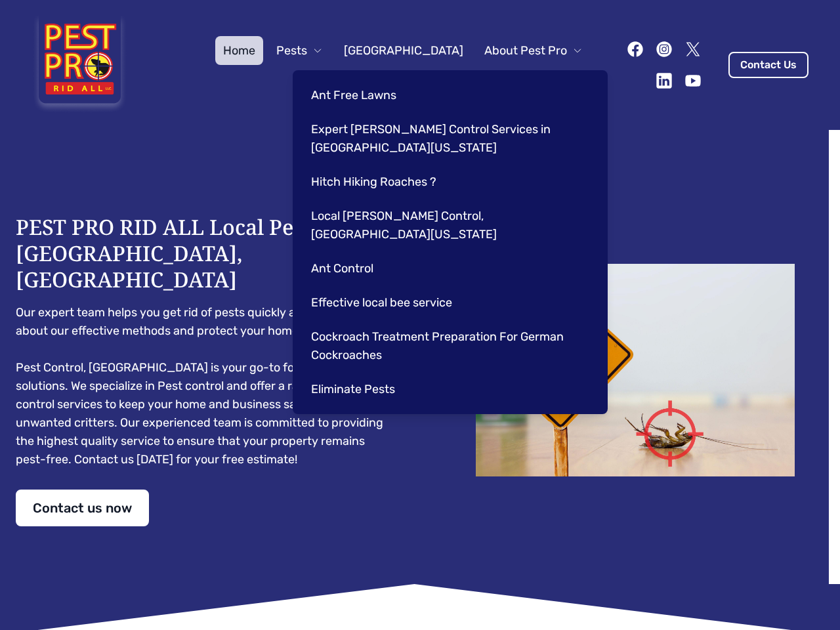 The height and width of the screenshot is (630, 840). Describe the element at coordinates (299, 50) in the screenshot. I see `button: Pests` at that location.